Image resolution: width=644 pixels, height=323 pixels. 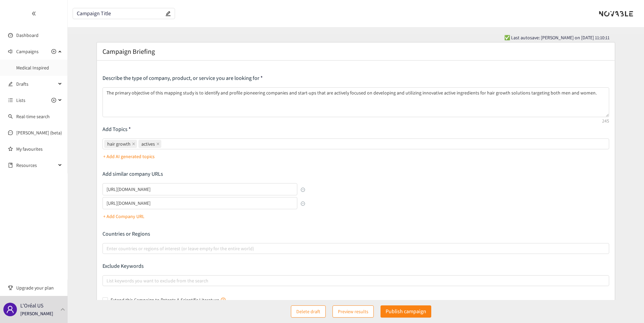 What do you see at coordinates (11, 100) in the screenshot?
I see `span: unordered-list` at bounding box center [11, 100].